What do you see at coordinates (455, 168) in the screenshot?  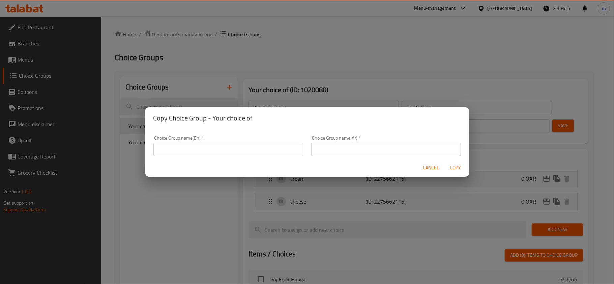 I see `span: Copy` at bounding box center [455, 168].